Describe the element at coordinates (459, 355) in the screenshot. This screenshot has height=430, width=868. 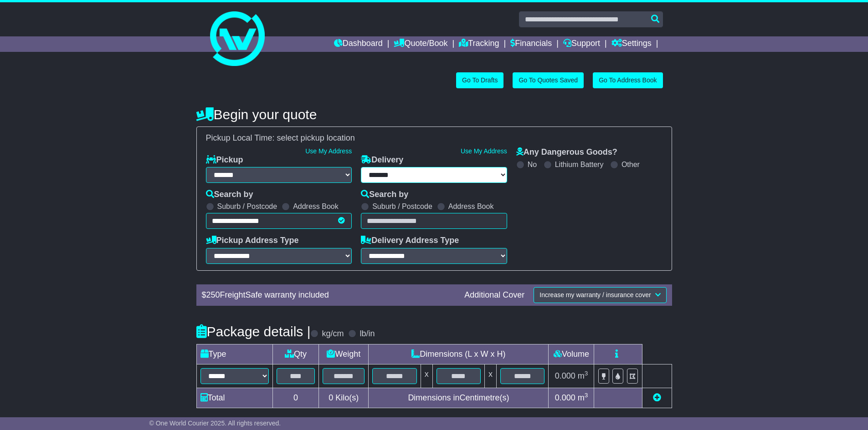
I see `td: Dimensions (L x W x H)` at that location.